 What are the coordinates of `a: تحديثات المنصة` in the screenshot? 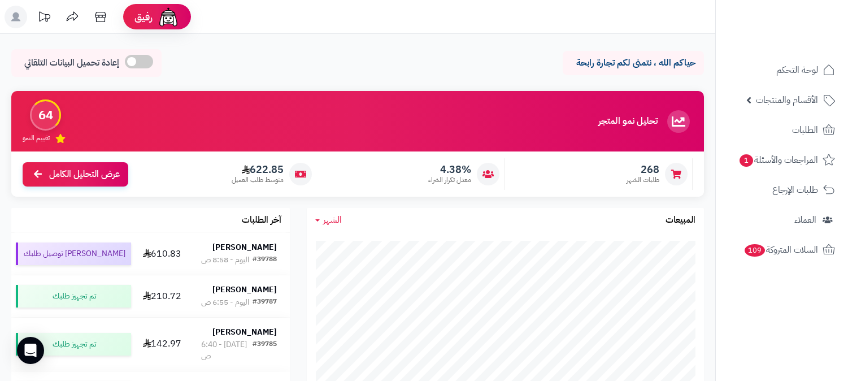 It's located at (44, 18).